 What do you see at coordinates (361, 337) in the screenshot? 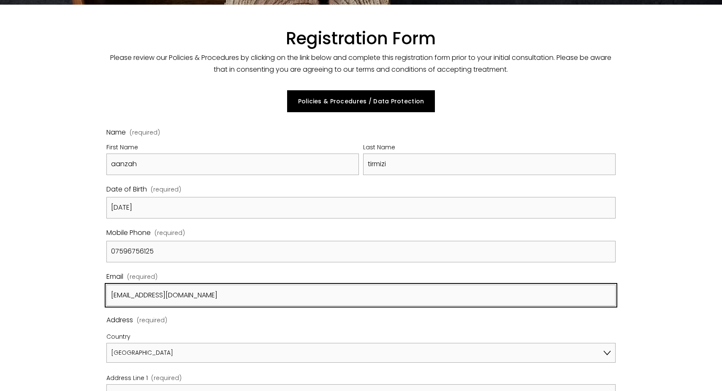
I see `div: Country` at bounding box center [361, 337].